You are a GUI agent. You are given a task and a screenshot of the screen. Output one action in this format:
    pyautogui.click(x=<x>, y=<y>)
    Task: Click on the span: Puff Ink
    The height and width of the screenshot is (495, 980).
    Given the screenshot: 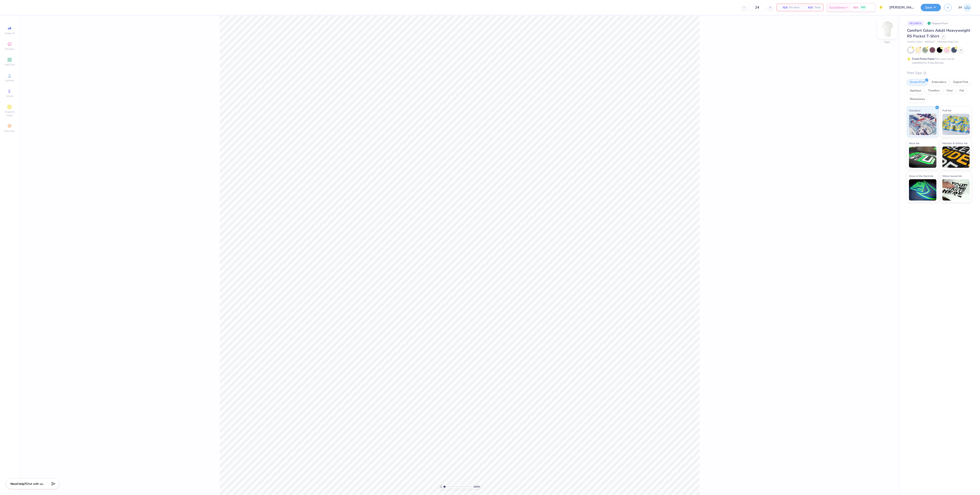 What is the action you would take?
    pyautogui.click(x=947, y=110)
    